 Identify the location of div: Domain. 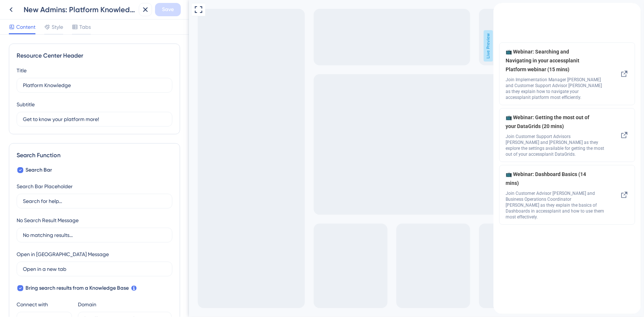
(87, 305).